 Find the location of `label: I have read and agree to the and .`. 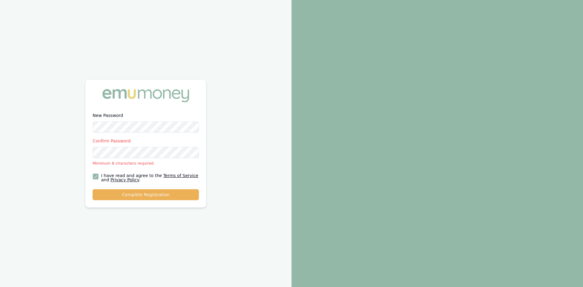

label: I have read and agree to the and . is located at coordinates (150, 178).